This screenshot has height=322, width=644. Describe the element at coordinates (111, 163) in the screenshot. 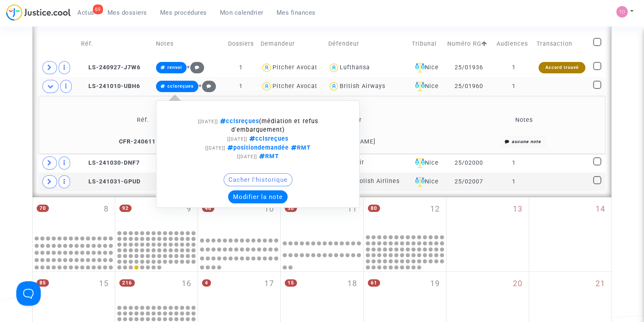

I see `span: LS-241030-DNF7` at that location.